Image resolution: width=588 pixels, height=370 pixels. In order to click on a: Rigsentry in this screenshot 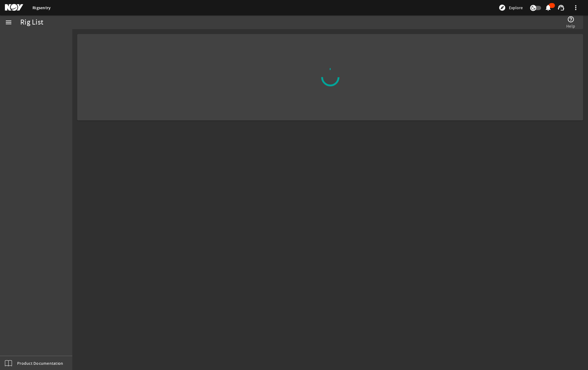, I will do `click(41, 8)`.